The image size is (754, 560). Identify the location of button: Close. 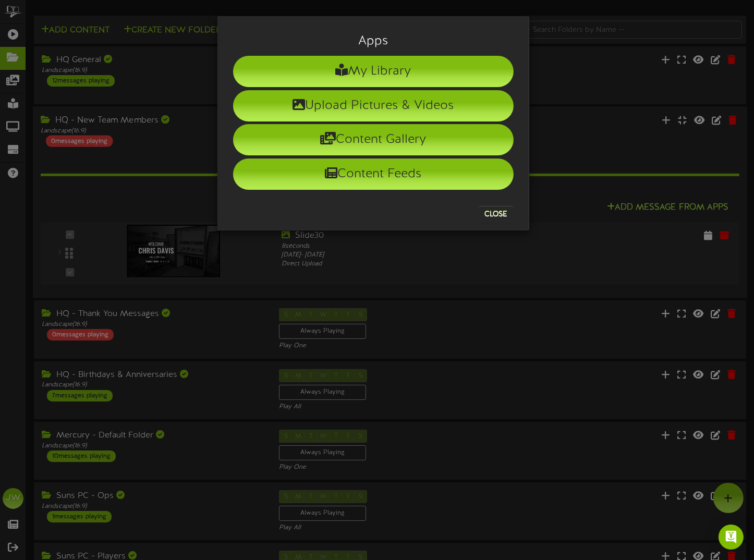
(496, 214).